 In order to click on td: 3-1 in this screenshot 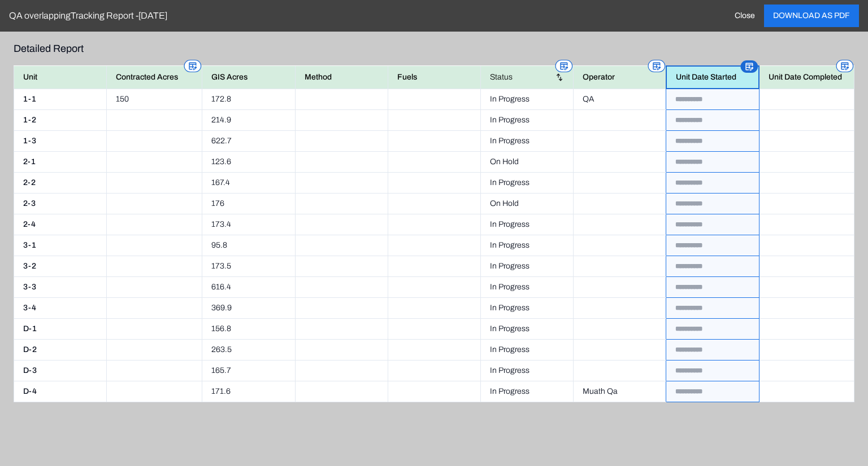, I will do `click(60, 245)`.